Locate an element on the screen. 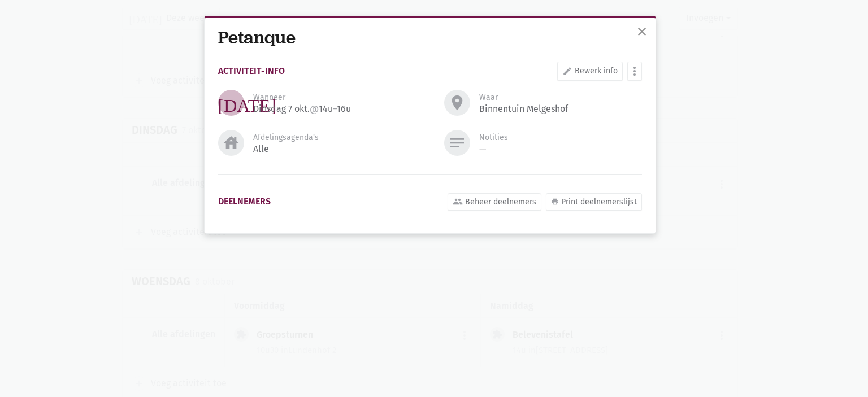  div: Notities is located at coordinates (493, 138).